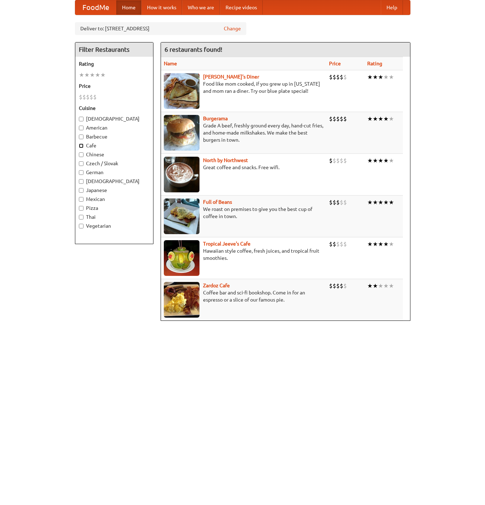 The image size is (485, 505). I want to click on a: Recipe videos, so click(241, 7).